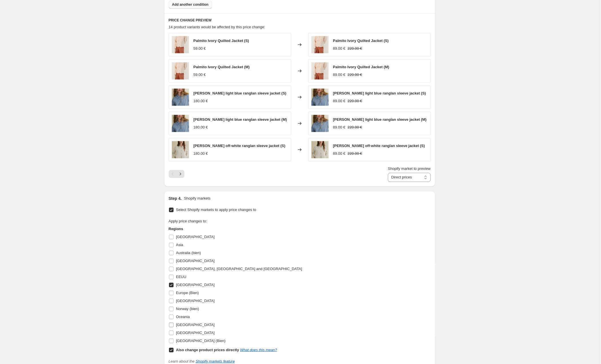 Image resolution: width=601 pixels, height=364 pixels. What do you see at coordinates (217, 27) in the screenshot?
I see `span: 14 product variants would be affected by this price change:` at bounding box center [217, 27].